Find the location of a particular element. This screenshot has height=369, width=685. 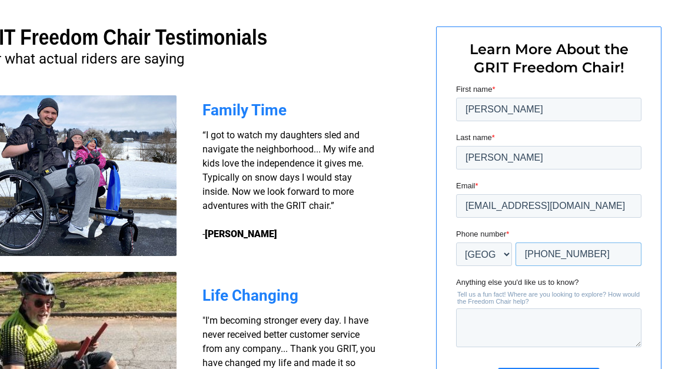

span: Learn More About the GRIT Freedom Chair! is located at coordinates (549, 58).